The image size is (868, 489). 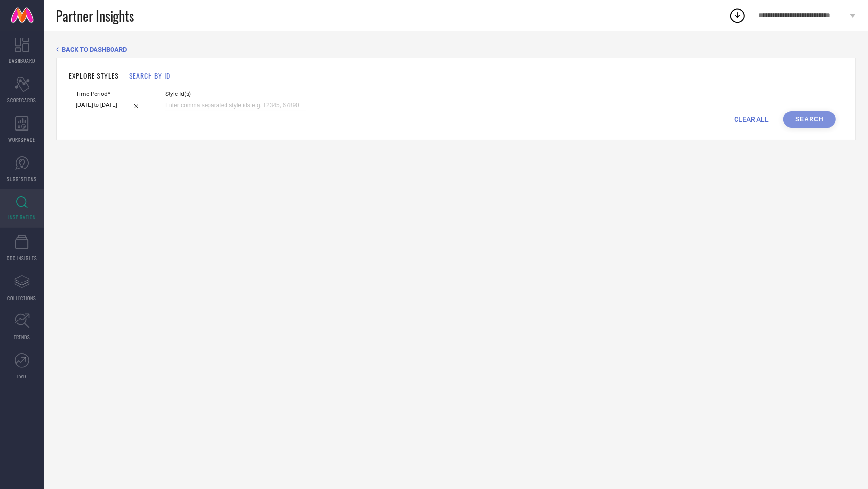 What do you see at coordinates (737, 16) in the screenshot?
I see `div: Open download list` at bounding box center [737, 16].